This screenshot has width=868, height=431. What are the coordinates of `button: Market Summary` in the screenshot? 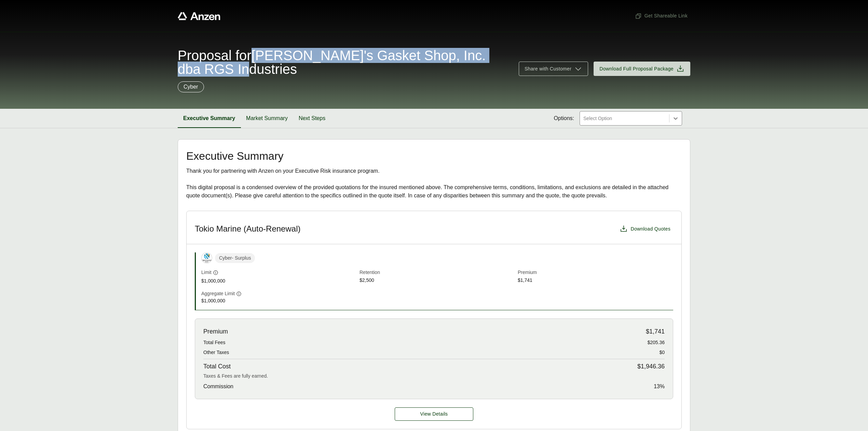 It's located at (267, 119).